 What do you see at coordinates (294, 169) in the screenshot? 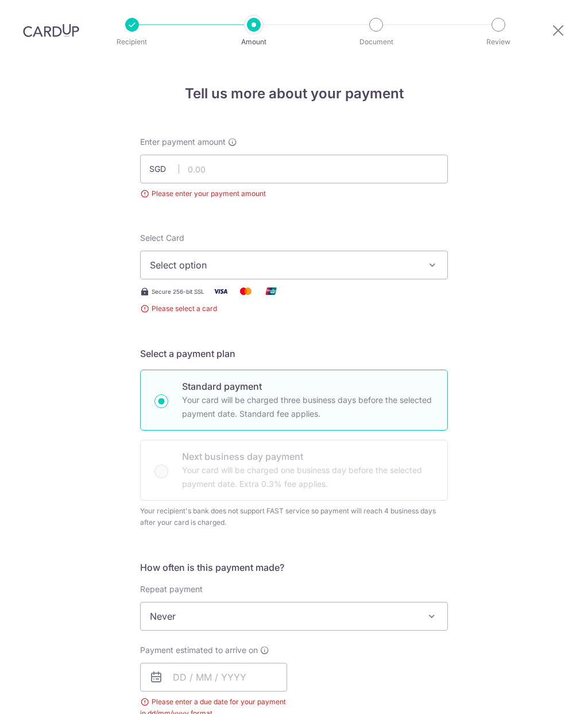
I see `input: 0.00` at bounding box center [294, 169].